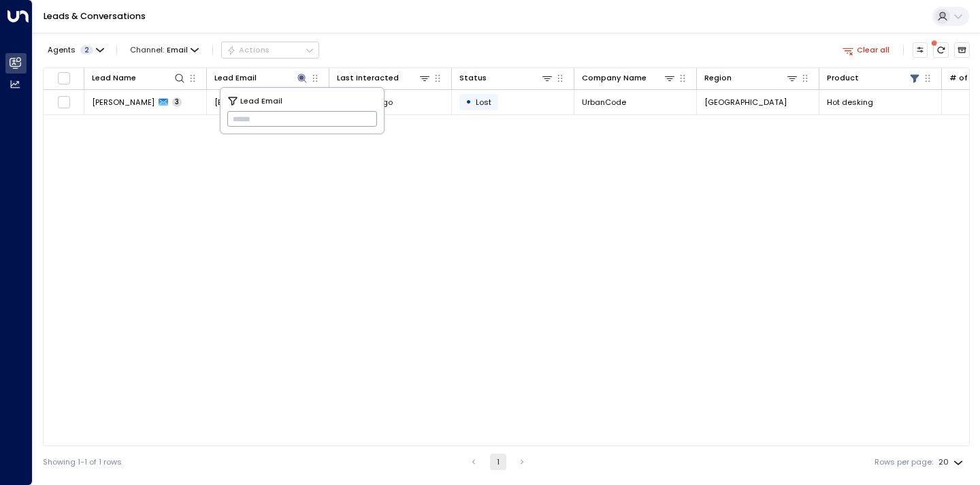  I want to click on div: Actions, so click(247, 50).